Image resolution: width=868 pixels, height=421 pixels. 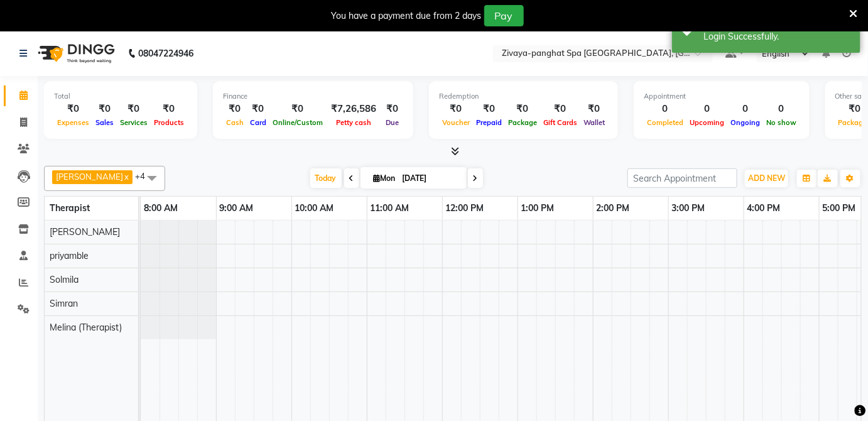 I want to click on span: Voucher, so click(x=456, y=122).